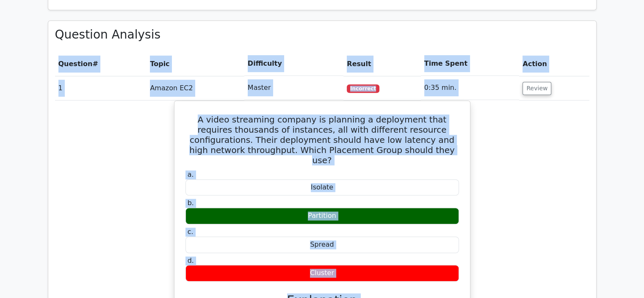 This screenshot has width=644, height=298. What do you see at coordinates (382, 64) in the screenshot?
I see `th: Result` at bounding box center [382, 64].